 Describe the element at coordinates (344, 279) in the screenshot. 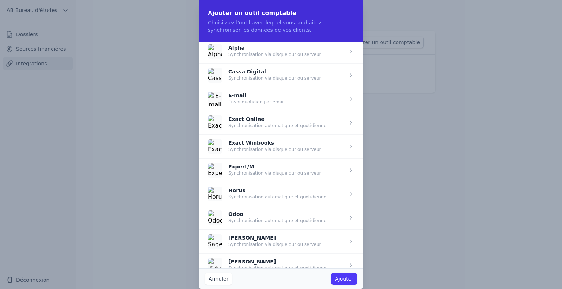

I see `button: Ajouter` at that location.